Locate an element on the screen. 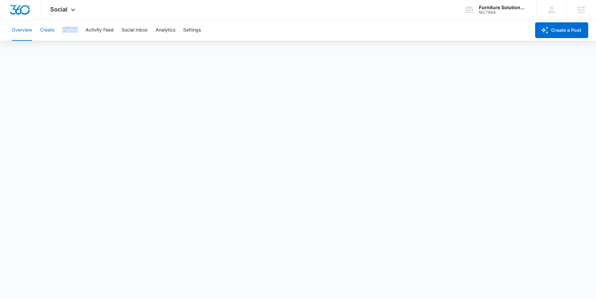 The height and width of the screenshot is (299, 596). button: Analytics is located at coordinates (166, 30).